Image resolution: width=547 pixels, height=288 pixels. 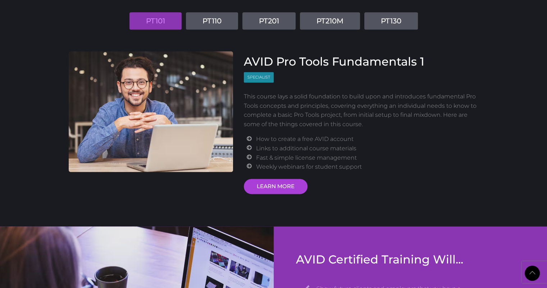 I want to click on a: PT101, so click(x=155, y=21).